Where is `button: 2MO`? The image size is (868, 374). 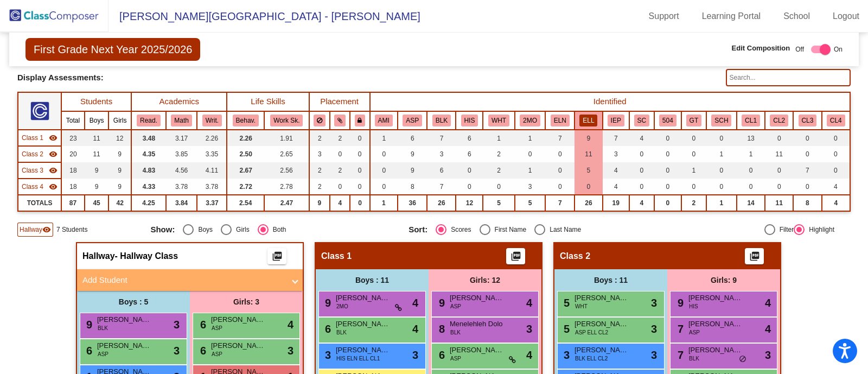
button: 2MO is located at coordinates (530, 120).